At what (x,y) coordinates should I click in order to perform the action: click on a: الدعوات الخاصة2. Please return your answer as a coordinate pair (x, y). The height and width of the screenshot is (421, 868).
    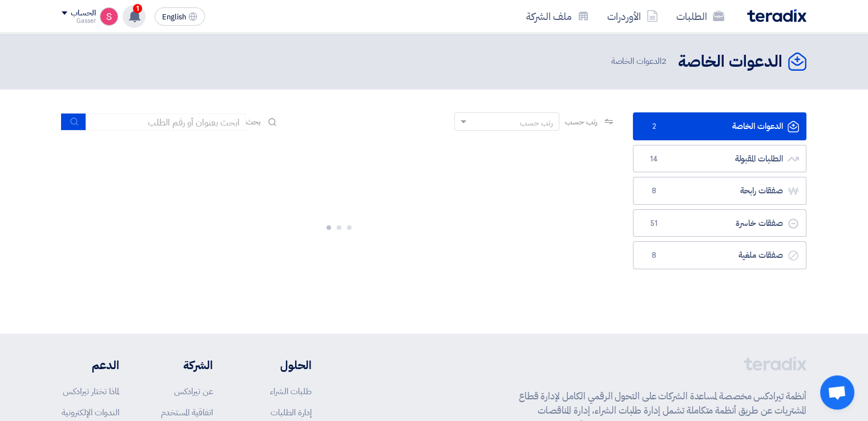
    Looking at the image, I should click on (719, 126).